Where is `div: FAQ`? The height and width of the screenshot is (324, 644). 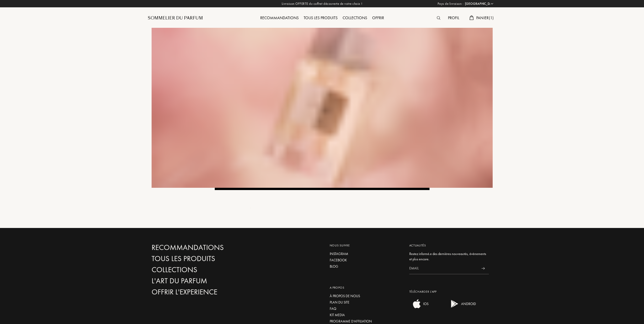
div: FAQ is located at coordinates (365, 309).